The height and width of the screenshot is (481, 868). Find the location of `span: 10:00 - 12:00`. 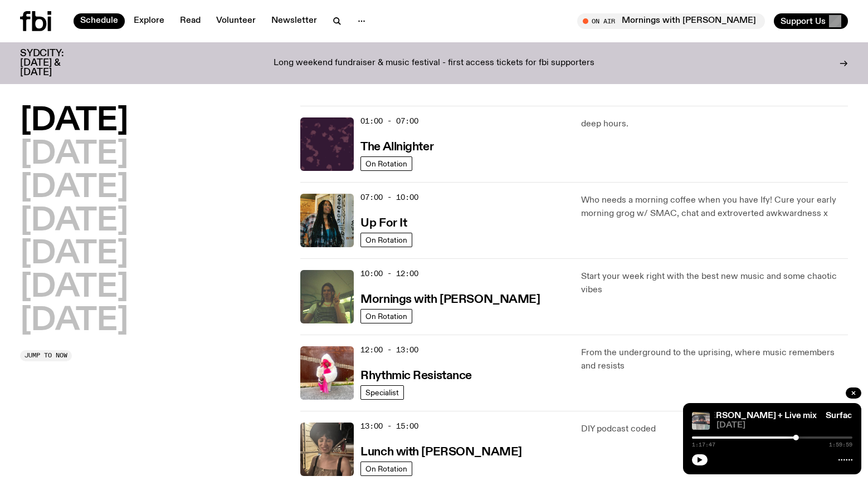

span: 10:00 - 12:00 is located at coordinates (389, 273).